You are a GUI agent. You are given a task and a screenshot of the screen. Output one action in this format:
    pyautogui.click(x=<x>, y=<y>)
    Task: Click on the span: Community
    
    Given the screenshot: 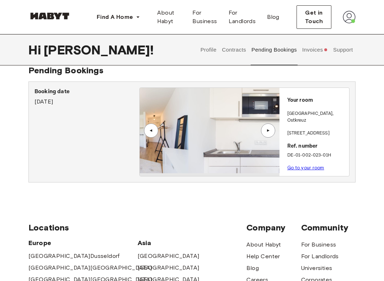 What is the action you would take?
    pyautogui.click(x=328, y=227)
    